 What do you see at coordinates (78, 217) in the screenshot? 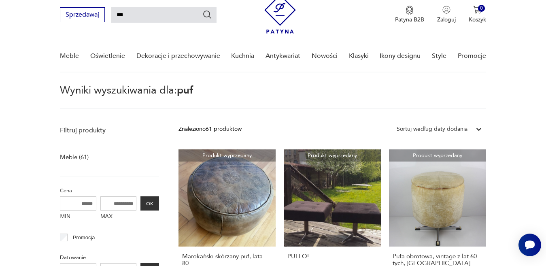
I see `label: MIN` at bounding box center [78, 217].